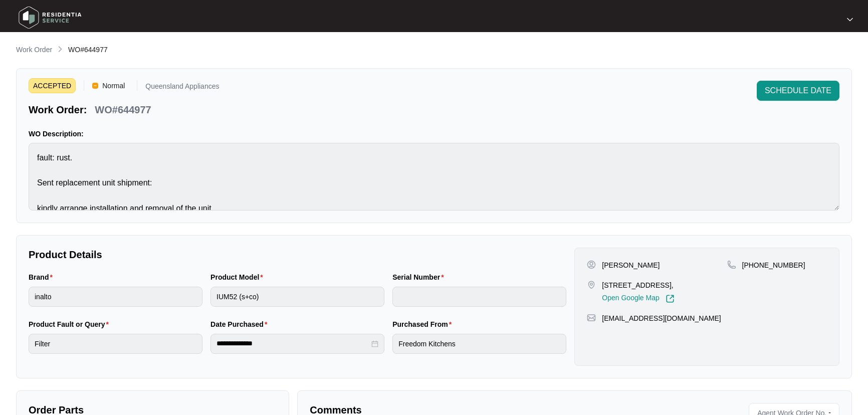 This screenshot has height=415, width=868. I want to click on img: Link-External, so click(670, 299).